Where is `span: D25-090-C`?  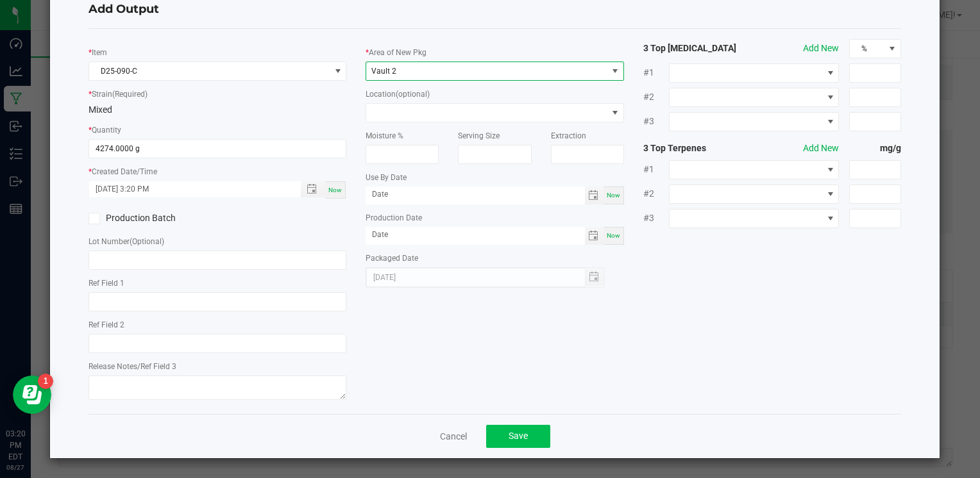
span: D25-090-C is located at coordinates (209, 71).